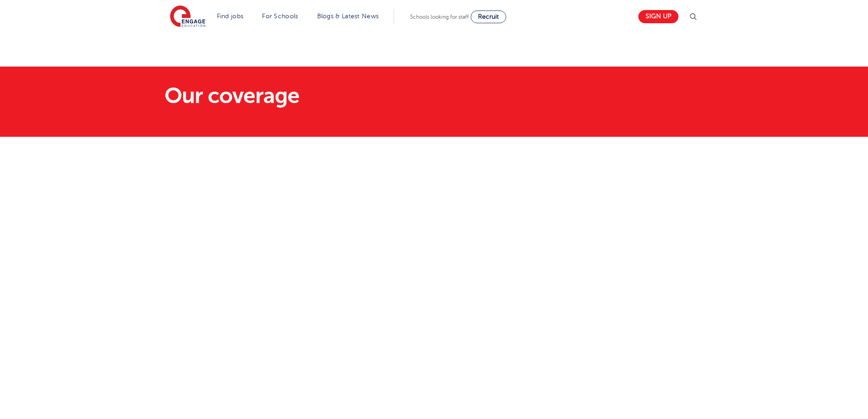 Image resolution: width=868 pixels, height=419 pixels. What do you see at coordinates (439, 17) in the screenshot?
I see `span: Schools looking for staff` at bounding box center [439, 17].